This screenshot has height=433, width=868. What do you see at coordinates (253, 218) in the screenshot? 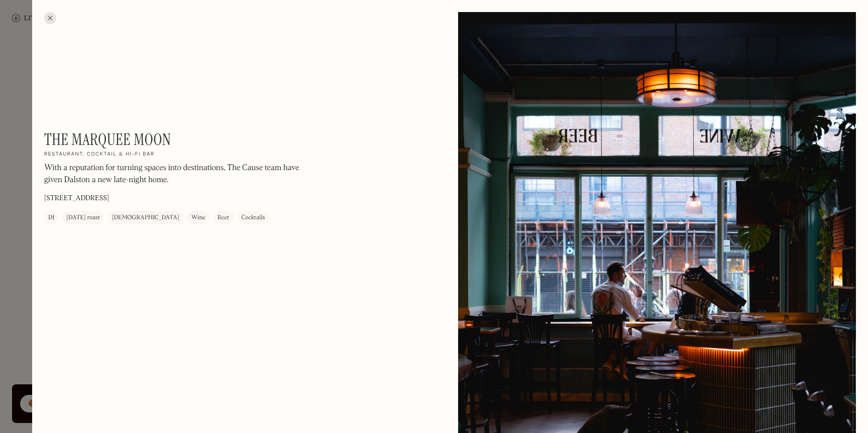
I see `div: Cocktails` at bounding box center [253, 218].